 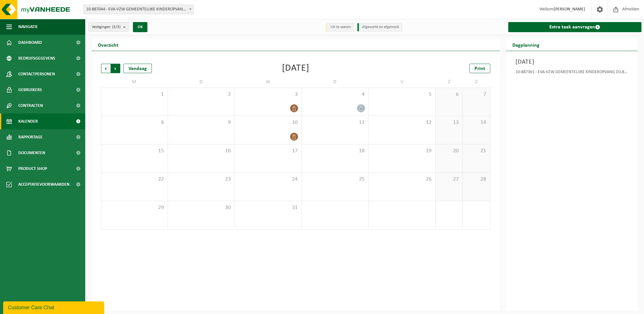 What do you see at coordinates (476, 123) in the screenshot?
I see `span: 14` at bounding box center [476, 123].